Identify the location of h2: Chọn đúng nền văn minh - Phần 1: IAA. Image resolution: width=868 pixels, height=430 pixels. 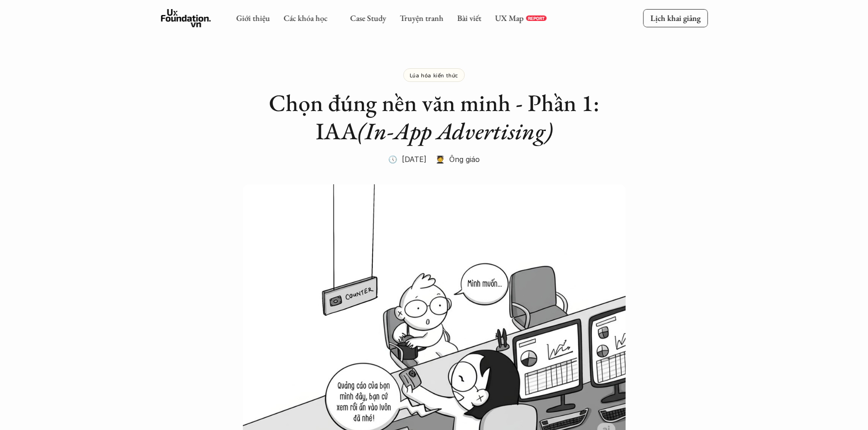
(434, 117).